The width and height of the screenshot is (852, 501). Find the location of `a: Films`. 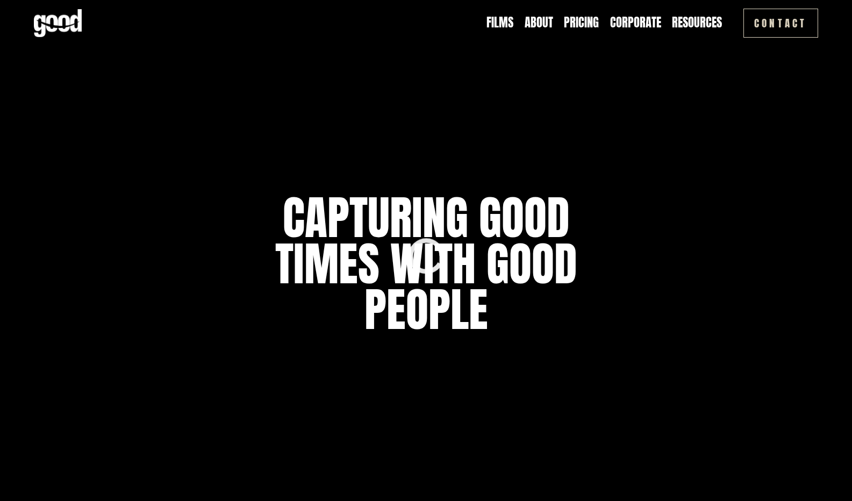

a: Films is located at coordinates (500, 23).